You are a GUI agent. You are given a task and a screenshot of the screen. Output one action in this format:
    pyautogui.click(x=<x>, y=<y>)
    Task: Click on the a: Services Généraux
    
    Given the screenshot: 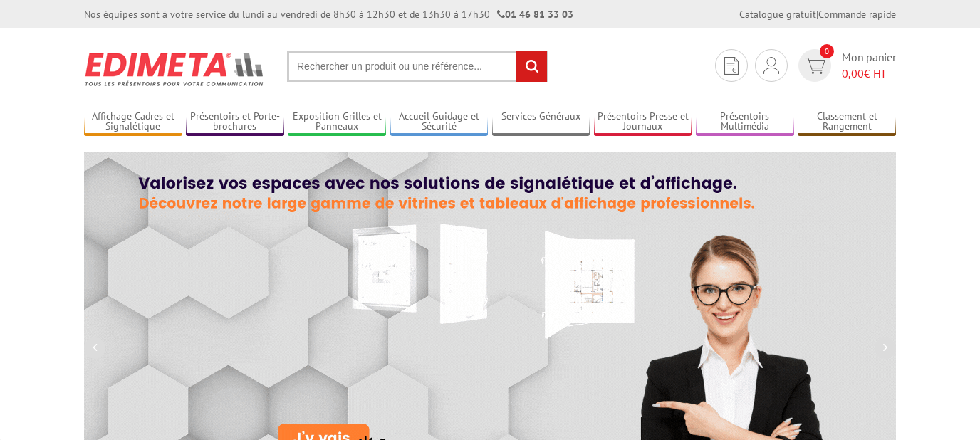 What is the action you would take?
    pyautogui.click(x=541, y=122)
    